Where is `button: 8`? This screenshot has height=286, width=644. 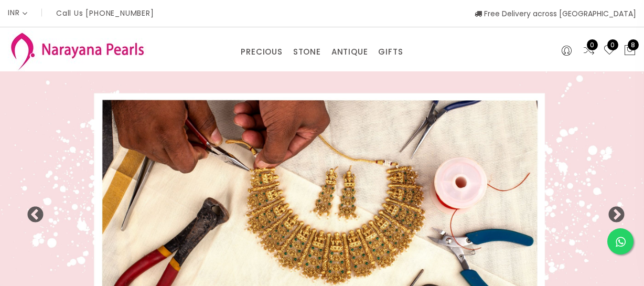 button: 8 is located at coordinates (630, 51).